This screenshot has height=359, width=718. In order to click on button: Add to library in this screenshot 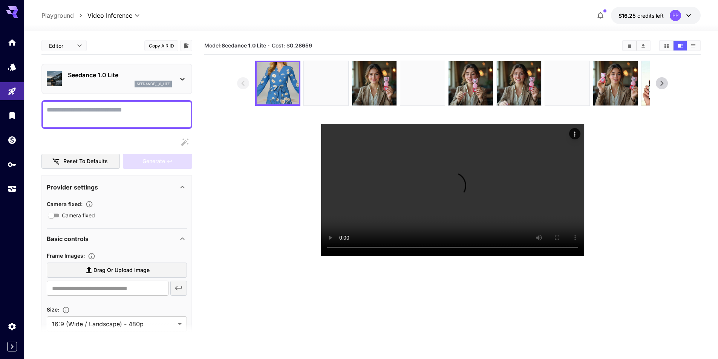, I will do `click(186, 46)`.